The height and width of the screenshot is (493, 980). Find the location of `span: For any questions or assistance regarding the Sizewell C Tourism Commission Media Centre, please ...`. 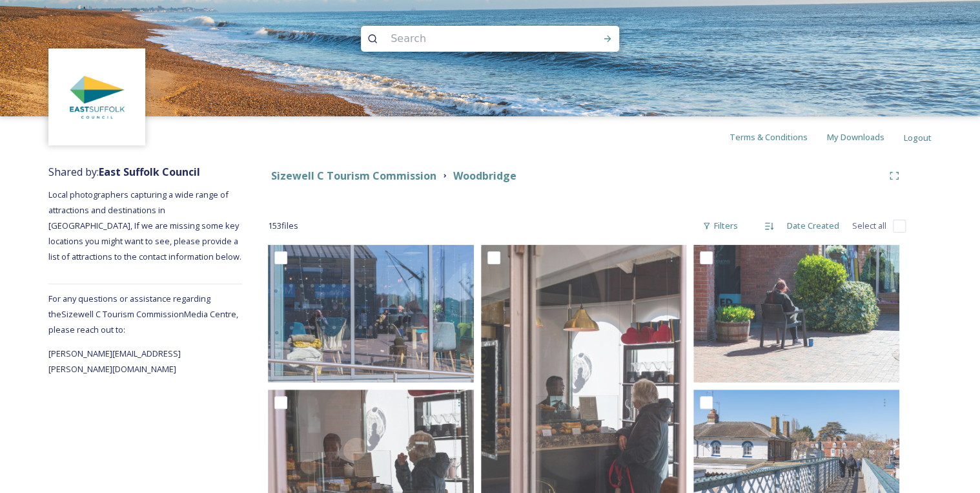

span: For any questions or assistance regarding the Sizewell C Tourism Commission Media Centre, please ... is located at coordinates (143, 314).